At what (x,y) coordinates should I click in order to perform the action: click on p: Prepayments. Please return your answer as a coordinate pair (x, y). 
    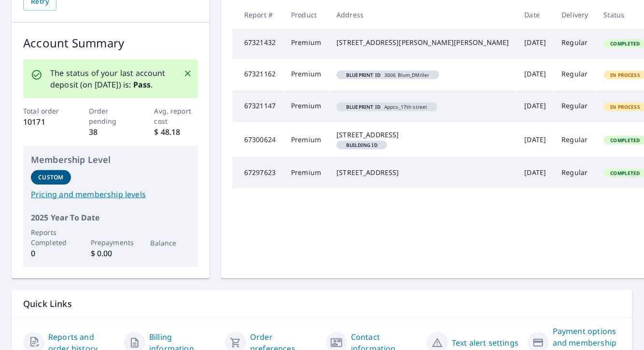
    Looking at the image, I should click on (110, 242).